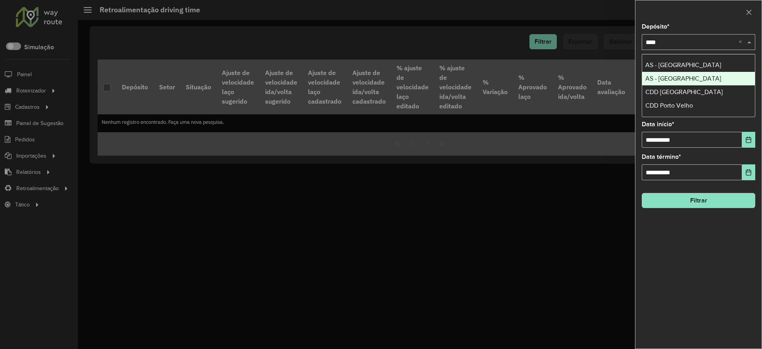 The image size is (762, 349). I want to click on label: Data início, so click(658, 124).